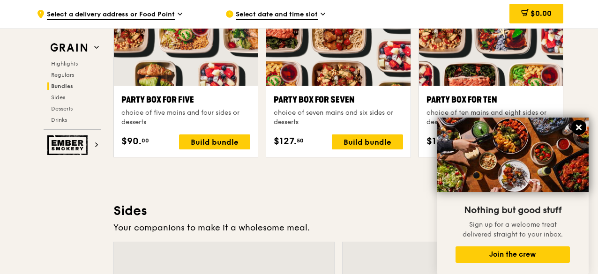 Image resolution: width=598 pixels, height=274 pixels. I want to click on div: Party Box for Seven, so click(338, 100).